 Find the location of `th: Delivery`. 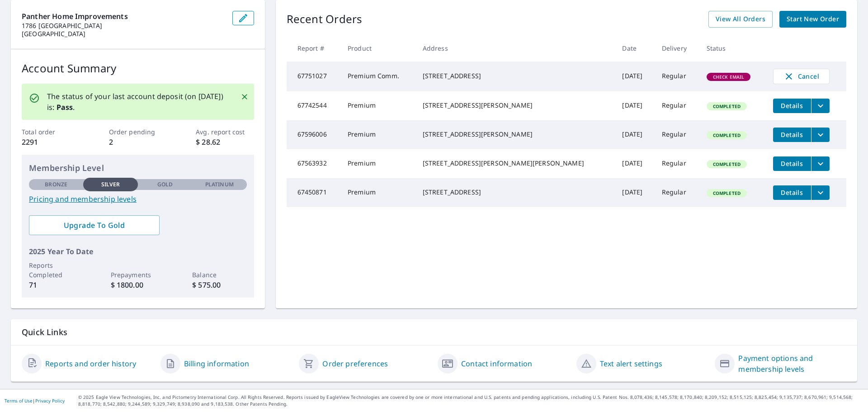

th: Delivery is located at coordinates (676, 48).